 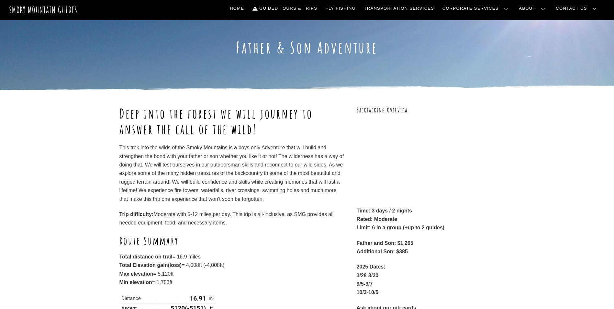 I want to click on p: = 16.9 miles = 4,008ft (-4,008ft) = 5,120ft = 1,753ft, so click(x=232, y=270).